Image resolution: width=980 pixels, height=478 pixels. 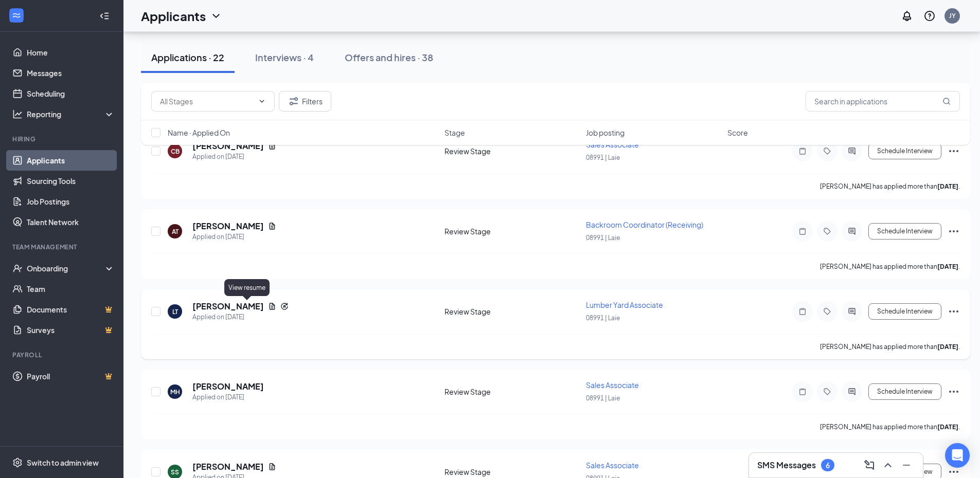 What do you see at coordinates (305, 101) in the screenshot?
I see `button: Filter Filters` at bounding box center [305, 101].